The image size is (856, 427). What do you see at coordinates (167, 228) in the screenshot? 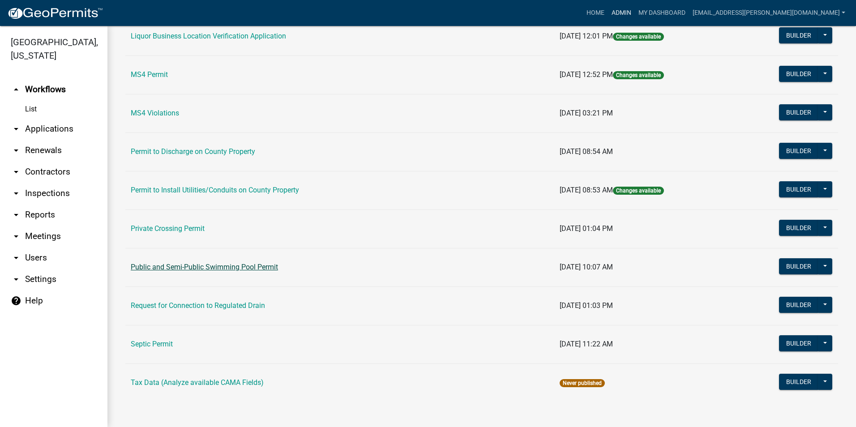
I see `a: Private Crossing Permit` at bounding box center [167, 228].